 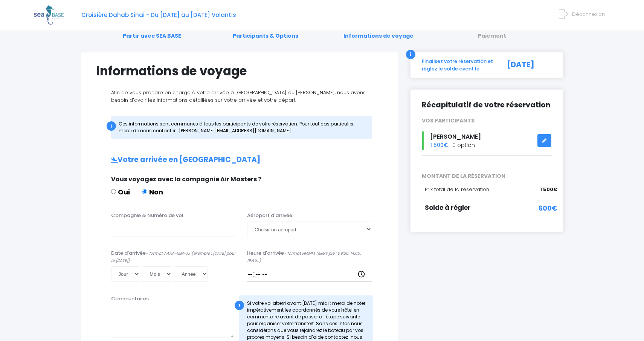 I want to click on span: 600€, so click(x=548, y=208).